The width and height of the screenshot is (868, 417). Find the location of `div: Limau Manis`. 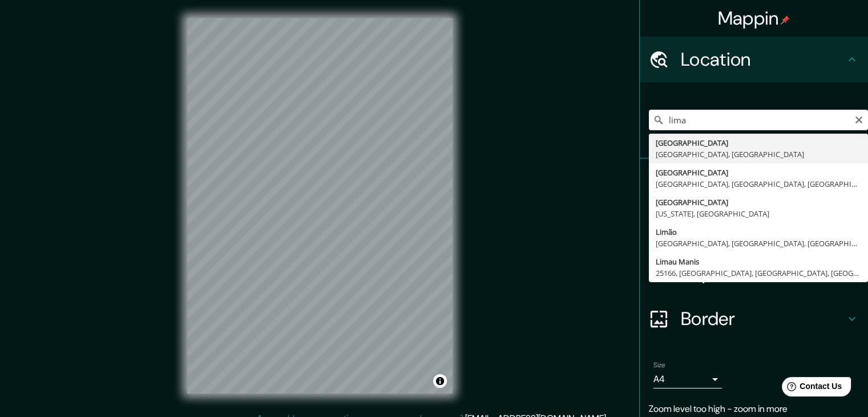

div: Limau Manis is located at coordinates (759, 262).